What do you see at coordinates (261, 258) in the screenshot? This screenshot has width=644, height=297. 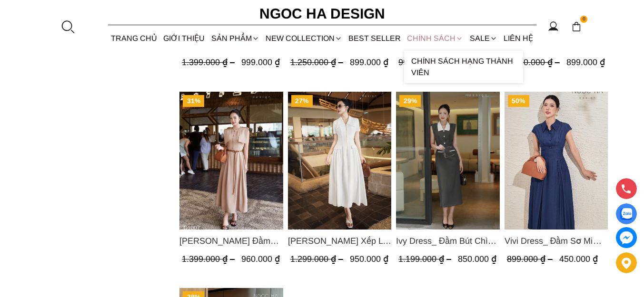 I see `span: 960.000 ₫` at bounding box center [261, 258].